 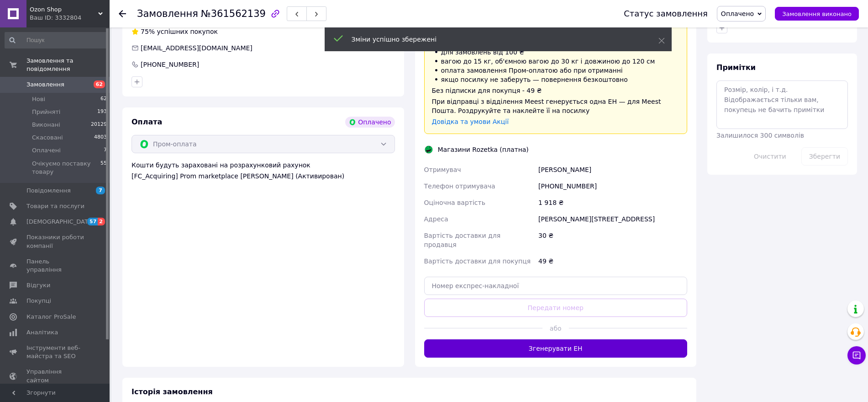 What do you see at coordinates (104, 167) in the screenshot?
I see `span: 55` at bounding box center [104, 167].